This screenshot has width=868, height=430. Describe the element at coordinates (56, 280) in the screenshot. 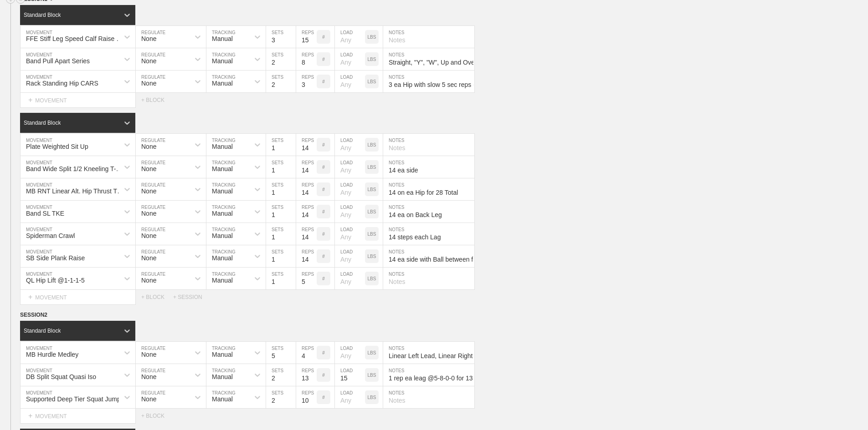

I see `div: QL Hip Lift @1-1-1-5` at that location.